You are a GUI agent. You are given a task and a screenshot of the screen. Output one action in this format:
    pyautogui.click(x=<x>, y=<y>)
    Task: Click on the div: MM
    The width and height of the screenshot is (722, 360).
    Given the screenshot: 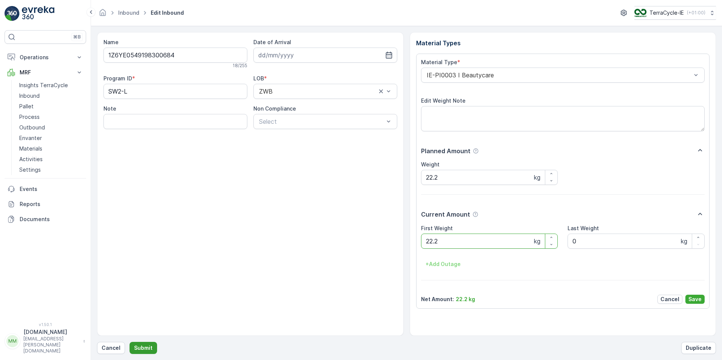 What is the action you would take?
    pyautogui.click(x=12, y=341)
    